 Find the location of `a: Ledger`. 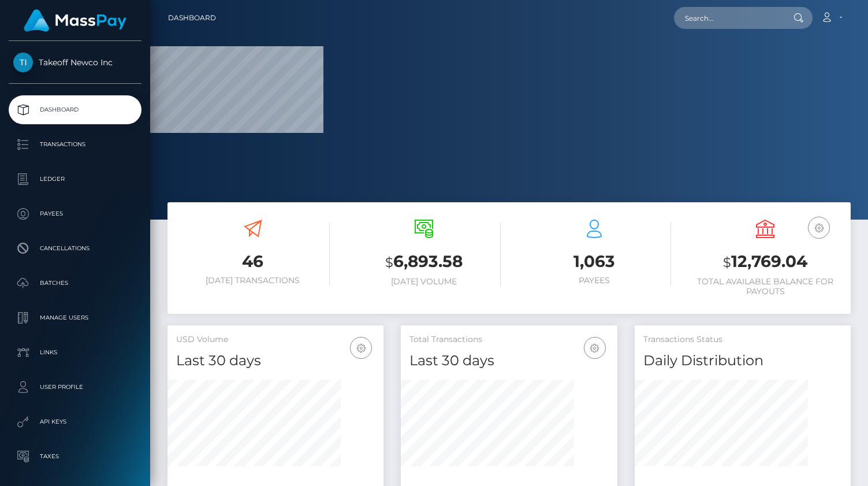

a: Ledger is located at coordinates (75, 179).